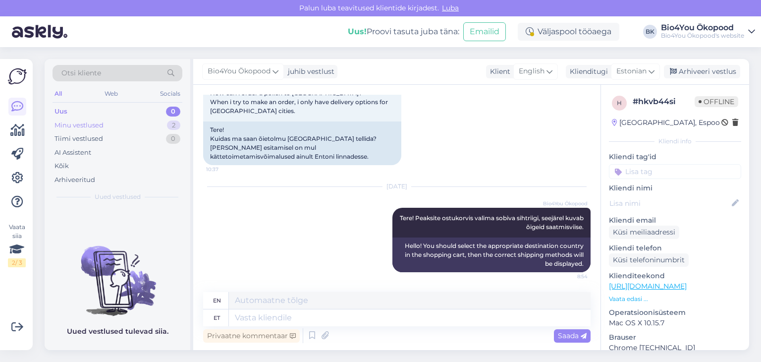  What do you see at coordinates (79, 125) in the screenshot?
I see `div: Minu vestlused` at bounding box center [79, 125].